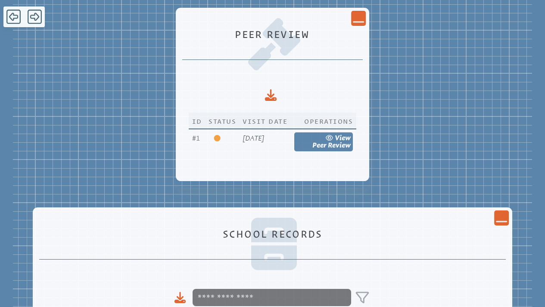  I want to click on span: view, so click(342, 137).